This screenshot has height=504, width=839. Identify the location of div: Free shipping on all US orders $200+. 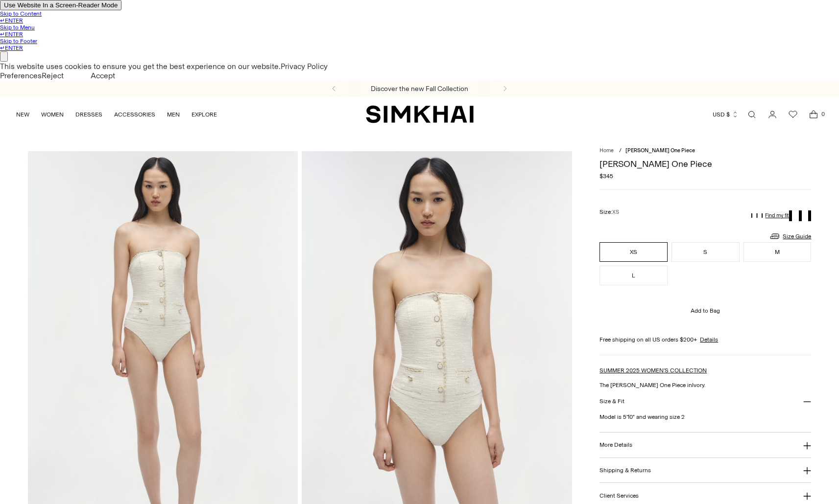
(706, 340).